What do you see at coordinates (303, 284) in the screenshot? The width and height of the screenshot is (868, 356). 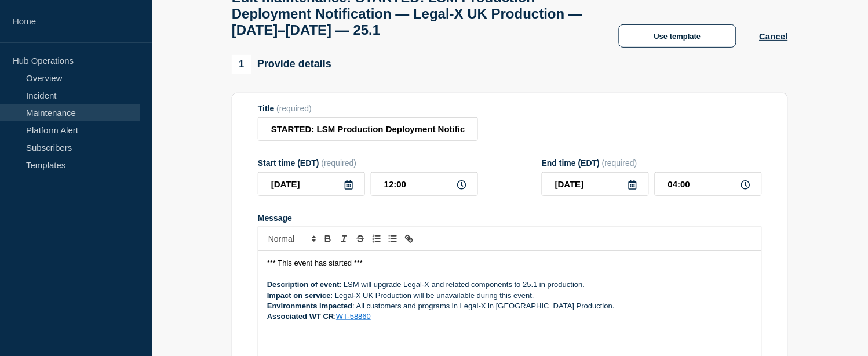 I see `strong: Description of event` at bounding box center [303, 284].